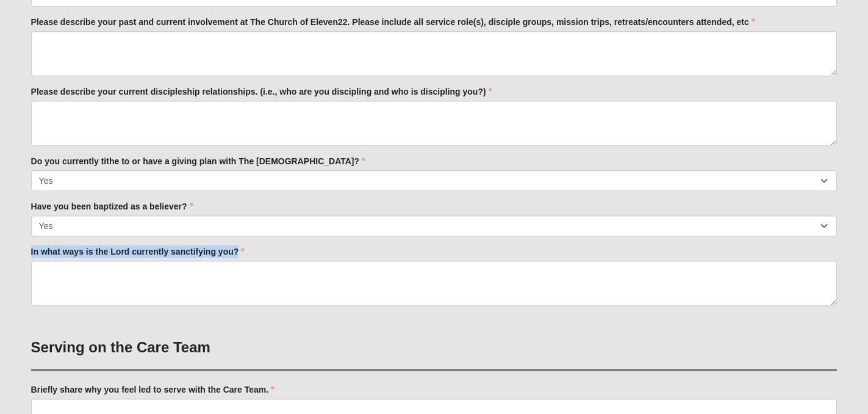  I want to click on label: Briefly share why you feel led to serve with the Care Team., so click(153, 390).